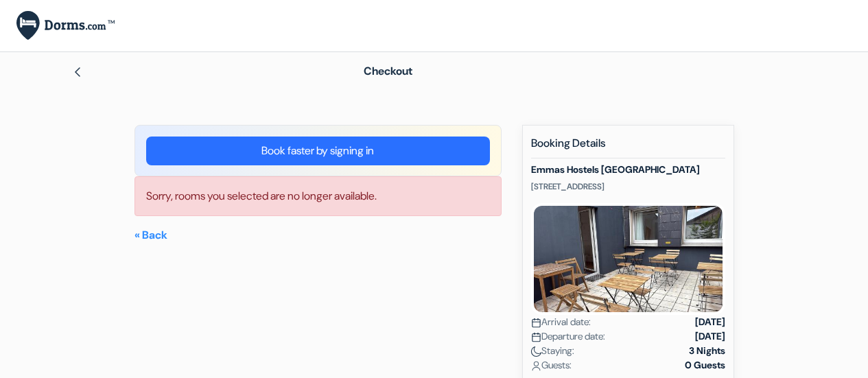 Image resolution: width=868 pixels, height=378 pixels. What do you see at coordinates (65, 25) in the screenshot?
I see `img: Dorms.com` at bounding box center [65, 25].